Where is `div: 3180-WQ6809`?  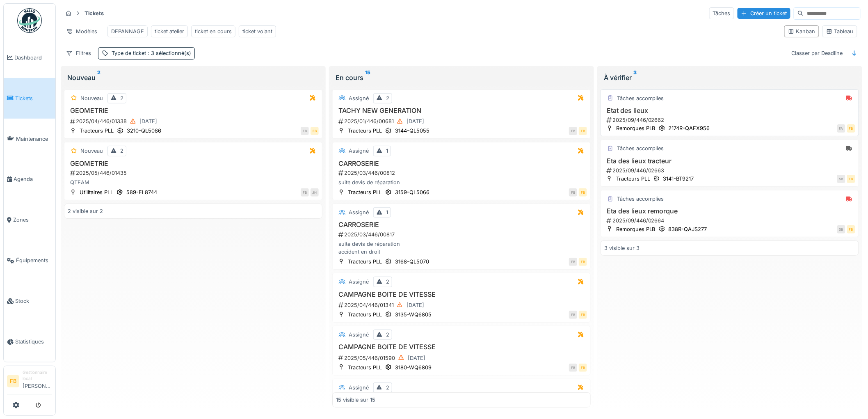
div: 3180-WQ6809 is located at coordinates (413, 367).